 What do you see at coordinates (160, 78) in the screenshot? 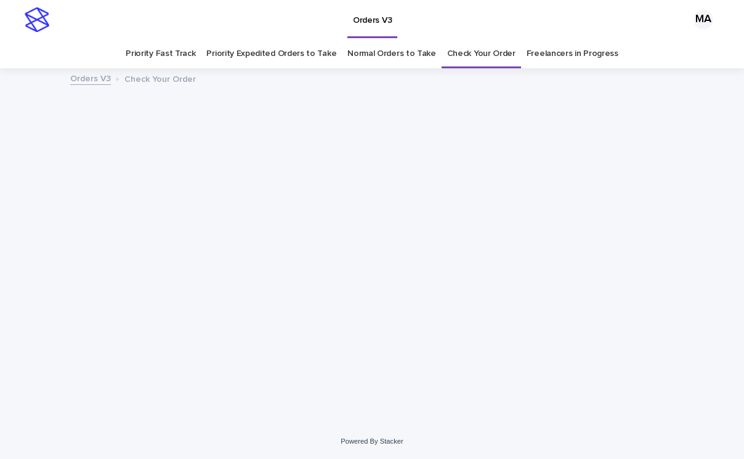
I see `p: Check Your Order` at bounding box center [160, 78].